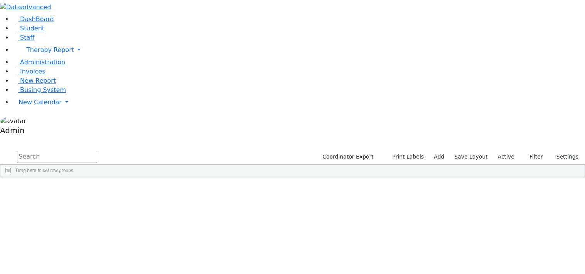  I want to click on a: Staff, so click(23, 37).